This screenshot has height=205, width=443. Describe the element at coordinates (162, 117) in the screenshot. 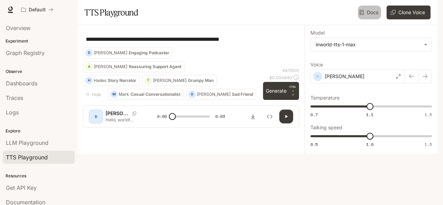

I see `span: 0:00` at that location.